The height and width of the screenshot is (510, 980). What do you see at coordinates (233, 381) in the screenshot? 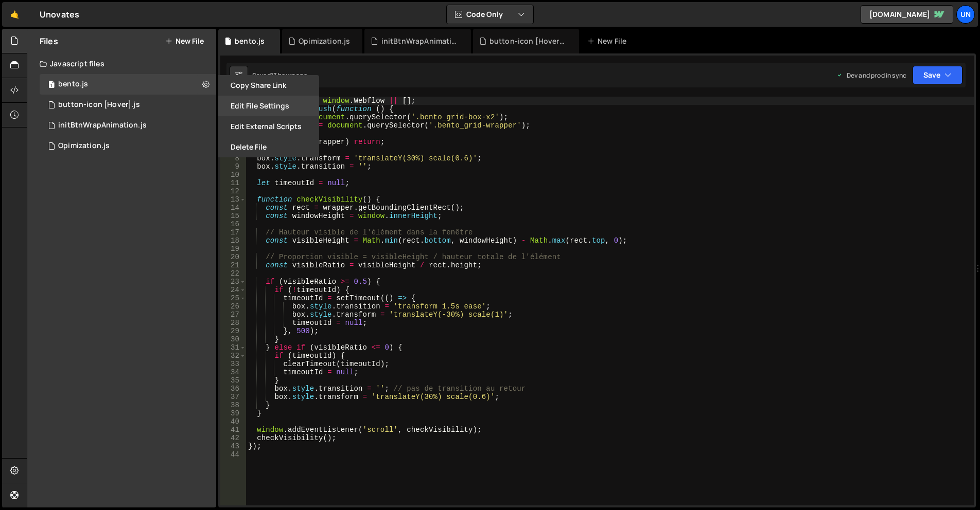
I see `div: 35` at bounding box center [233, 381].